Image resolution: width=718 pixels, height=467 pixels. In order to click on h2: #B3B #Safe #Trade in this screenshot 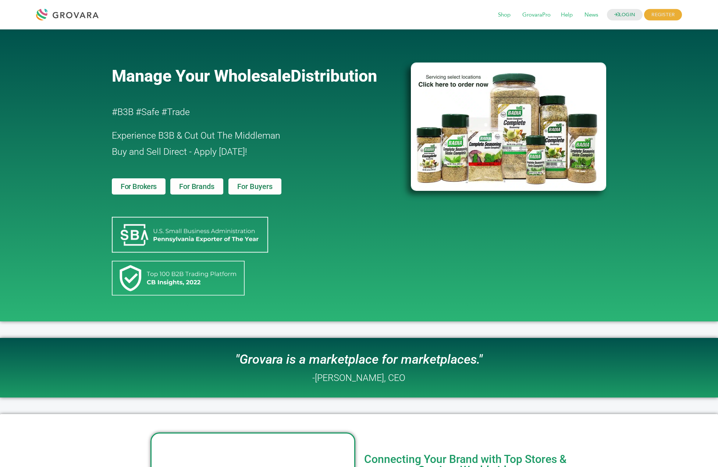, I will do `click(240, 112)`.